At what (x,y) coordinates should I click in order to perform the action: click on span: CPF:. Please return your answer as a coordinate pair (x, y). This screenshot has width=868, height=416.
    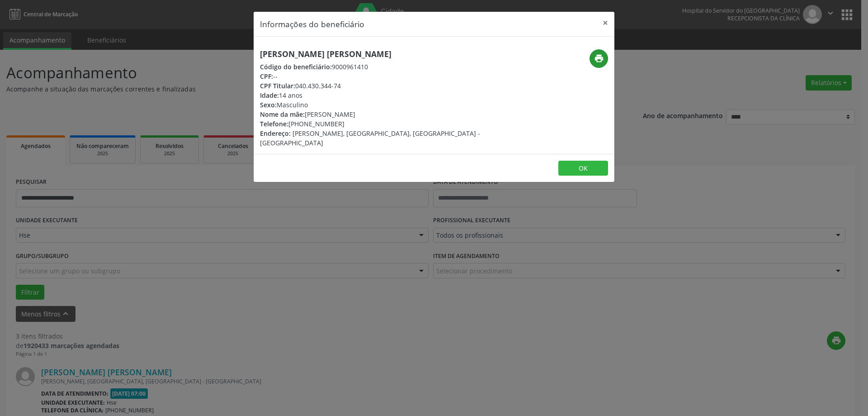
    Looking at the image, I should click on (266, 76).